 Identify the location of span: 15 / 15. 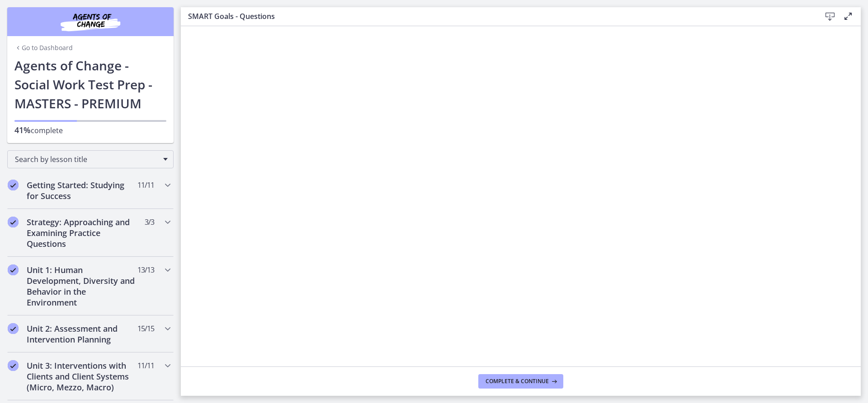
(145, 329).